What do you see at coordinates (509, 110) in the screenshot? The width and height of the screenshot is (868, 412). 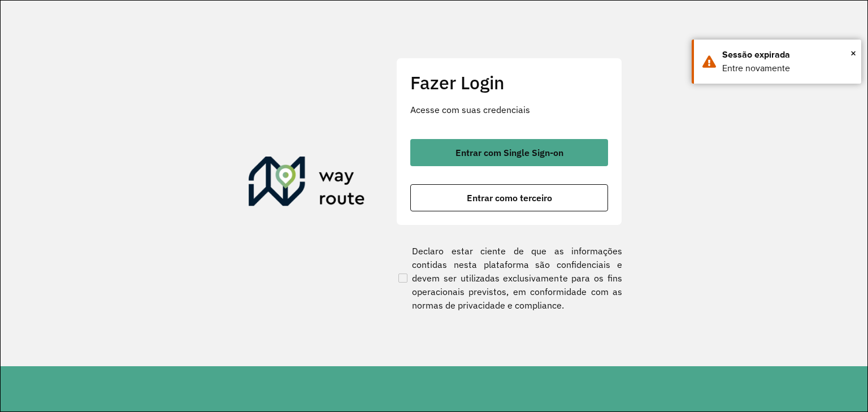 I see `p: Acesse com suas credenciais` at bounding box center [509, 110].